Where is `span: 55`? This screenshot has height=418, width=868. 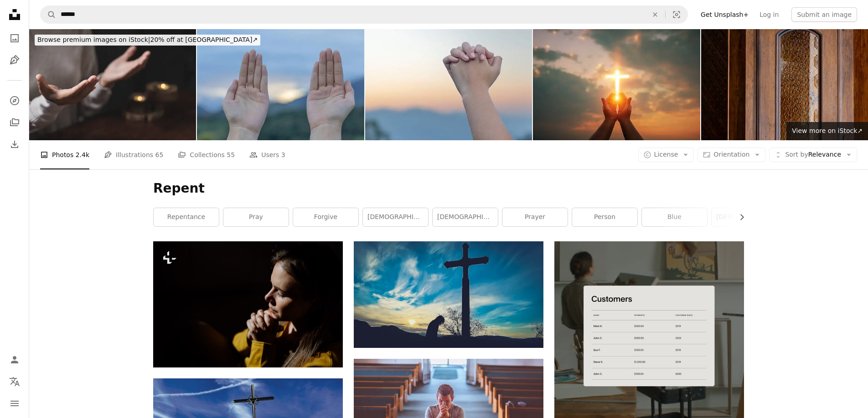 span: 55 is located at coordinates (231, 155).